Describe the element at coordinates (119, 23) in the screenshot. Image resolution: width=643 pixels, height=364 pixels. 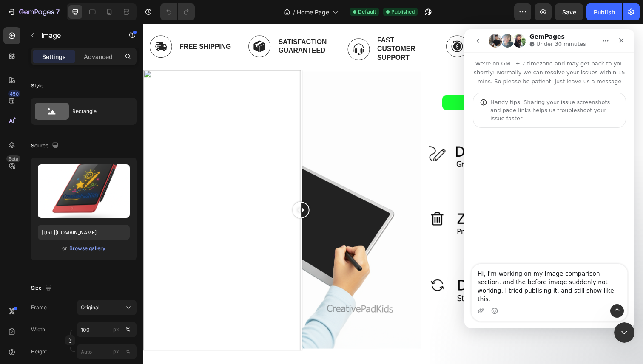
I see `img: gempages_585656991708349275-63948382-be98-4a34-b302-d485949a39a5.svg` at that location.